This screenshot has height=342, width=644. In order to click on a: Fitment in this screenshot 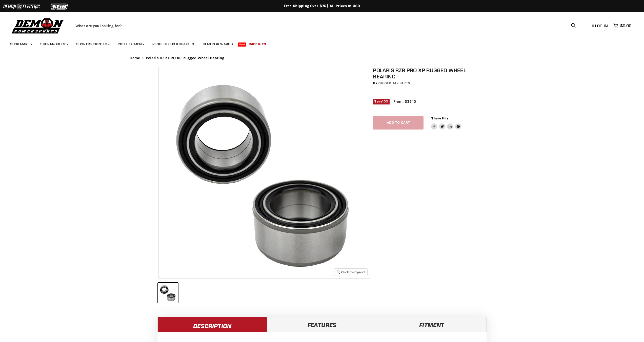, I will do `click(431, 324)`.